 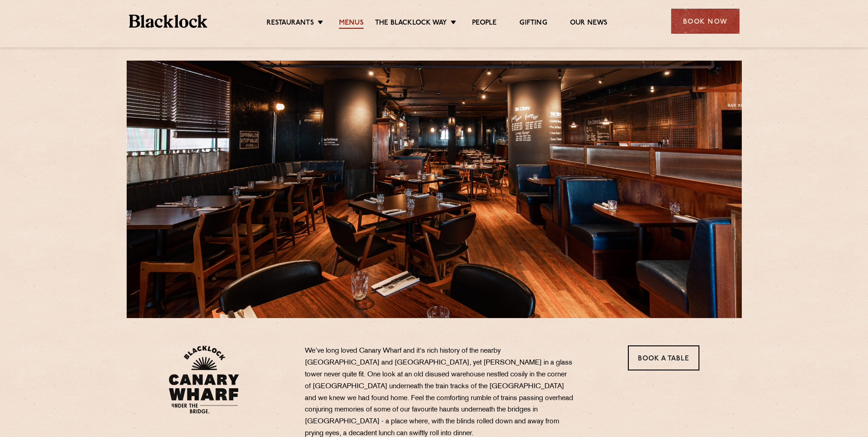 What do you see at coordinates (411, 24) in the screenshot?
I see `a: The Blacklock Way` at bounding box center [411, 24].